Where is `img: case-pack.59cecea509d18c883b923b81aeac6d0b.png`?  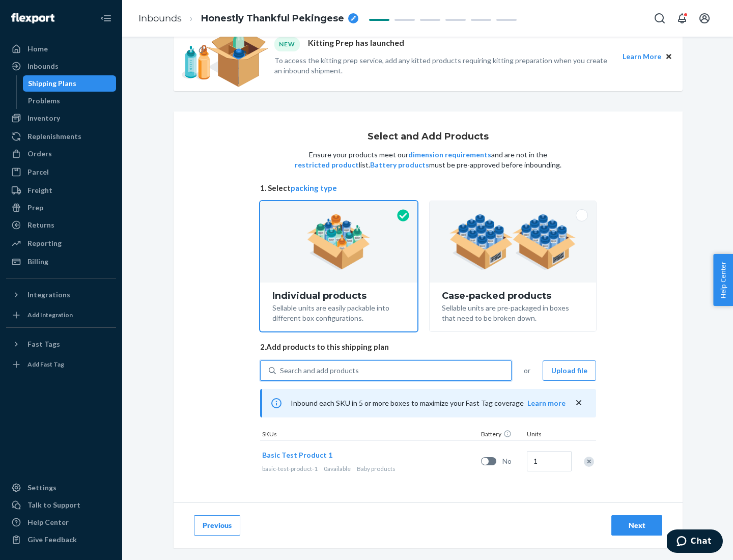
img: case-pack.59cecea509d18c883b923b81aeac6d0b.png is located at coordinates (513, 242).